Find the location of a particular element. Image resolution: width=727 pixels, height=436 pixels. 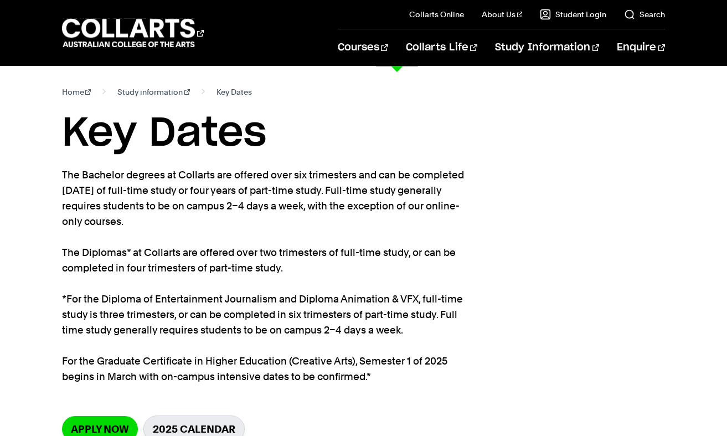

a: Study Information is located at coordinates (547, 48).